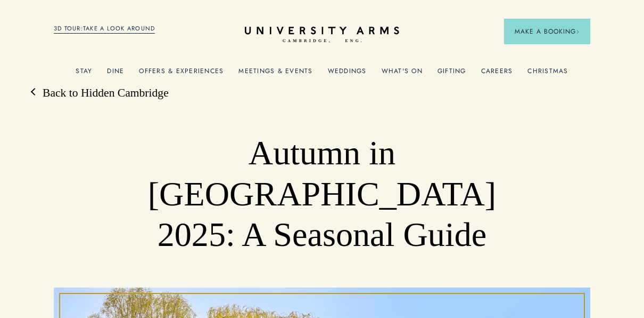 This screenshot has height=318, width=644. I want to click on a: Dine, so click(116, 74).